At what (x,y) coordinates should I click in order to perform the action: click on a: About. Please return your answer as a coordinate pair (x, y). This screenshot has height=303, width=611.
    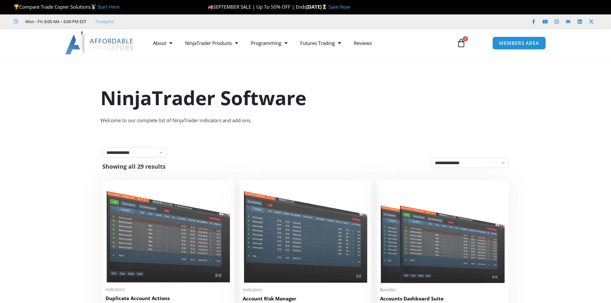
    Looking at the image, I should click on (162, 43).